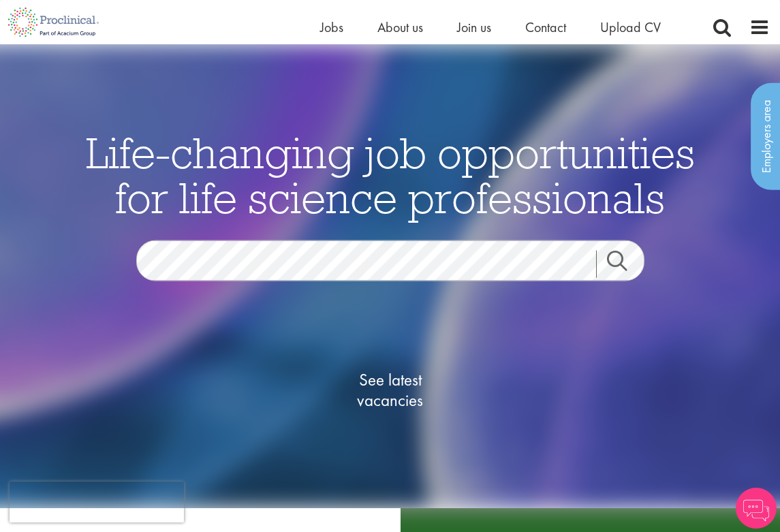 The image size is (780, 532). Describe the element at coordinates (400, 28) in the screenshot. I see `span: About us` at that location.